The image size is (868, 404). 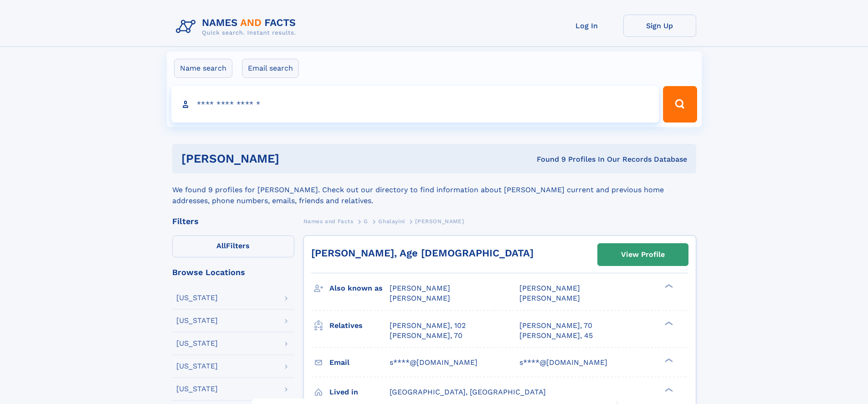 I want to click on div: Browse Locations, so click(x=233, y=272).